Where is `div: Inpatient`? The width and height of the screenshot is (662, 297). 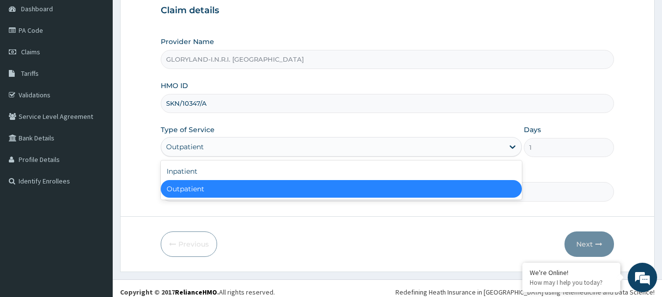 div: Inpatient is located at coordinates (341, 171).